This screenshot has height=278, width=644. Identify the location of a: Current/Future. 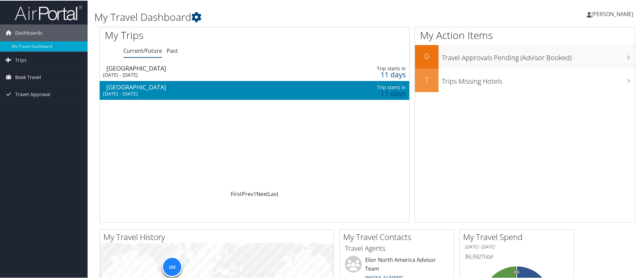
(143, 50).